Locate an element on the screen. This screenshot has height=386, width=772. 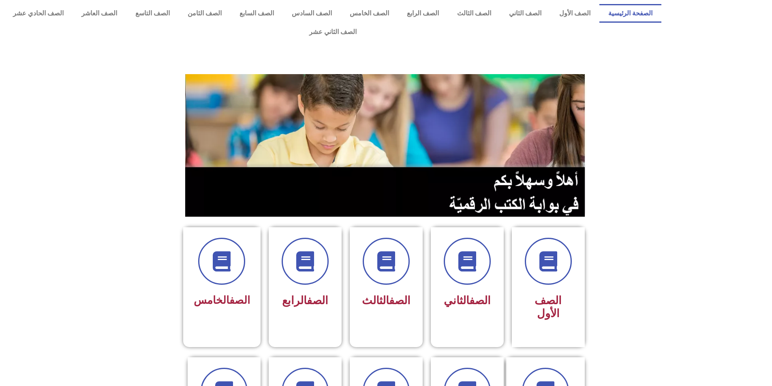
a: الصف الحادي عشر is located at coordinates (38, 13).